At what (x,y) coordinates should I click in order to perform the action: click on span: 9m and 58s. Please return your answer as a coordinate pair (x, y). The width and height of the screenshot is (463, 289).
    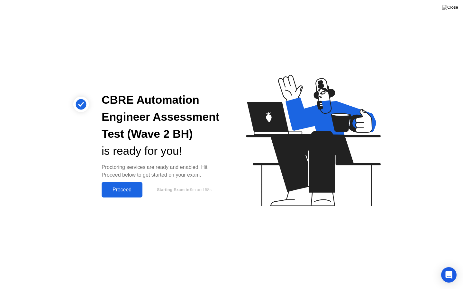
    Looking at the image, I should click on (201, 190).